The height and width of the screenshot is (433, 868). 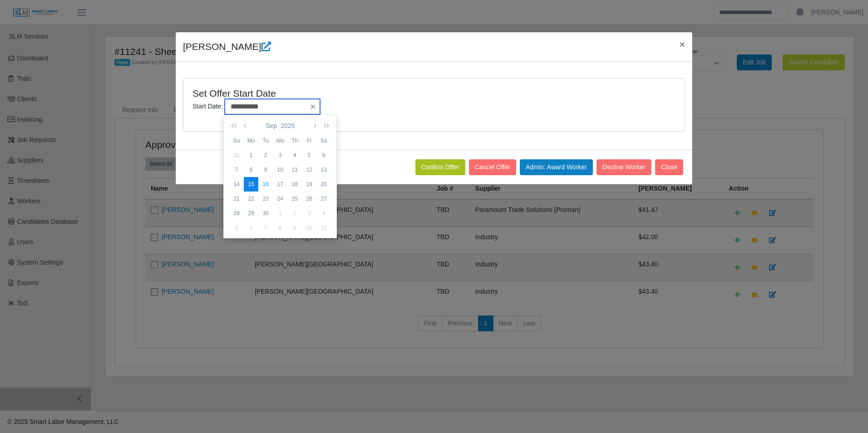 I want to click on td: 2025-09-18, so click(x=294, y=185).